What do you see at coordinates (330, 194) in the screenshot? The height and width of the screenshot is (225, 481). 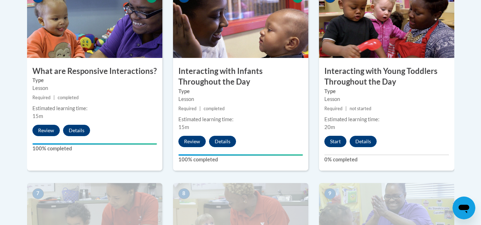 I see `span: 9` at bounding box center [330, 194].